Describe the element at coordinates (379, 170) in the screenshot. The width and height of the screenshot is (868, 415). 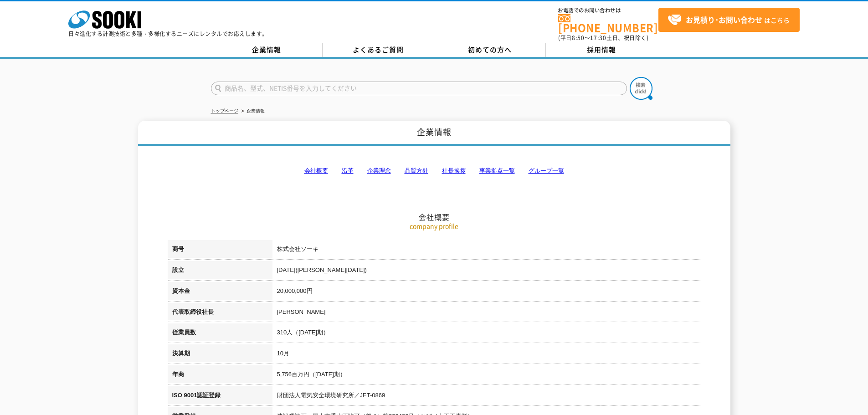
I see `a: 企業理念` at that location.